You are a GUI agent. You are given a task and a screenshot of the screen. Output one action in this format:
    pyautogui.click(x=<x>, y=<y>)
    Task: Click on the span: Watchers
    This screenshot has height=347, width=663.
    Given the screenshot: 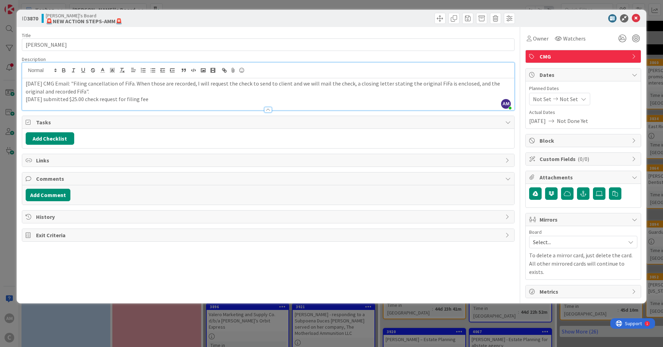 What is the action you would take?
    pyautogui.click(x=574, y=38)
    